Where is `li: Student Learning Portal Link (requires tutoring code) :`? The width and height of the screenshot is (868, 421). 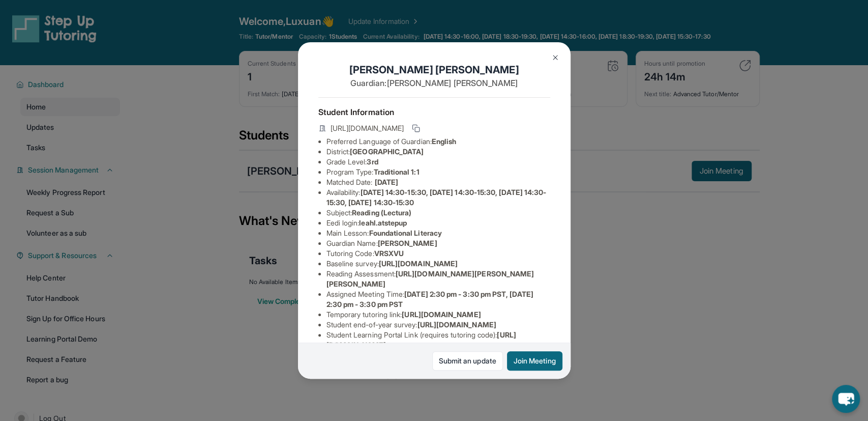
li: Student Learning Portal Link (requires tutoring code) : is located at coordinates (438, 340).